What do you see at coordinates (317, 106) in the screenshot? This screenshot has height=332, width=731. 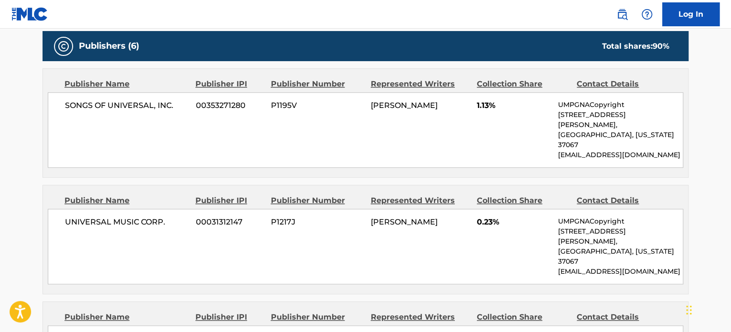 I see `span: P1195V` at bounding box center [317, 106].